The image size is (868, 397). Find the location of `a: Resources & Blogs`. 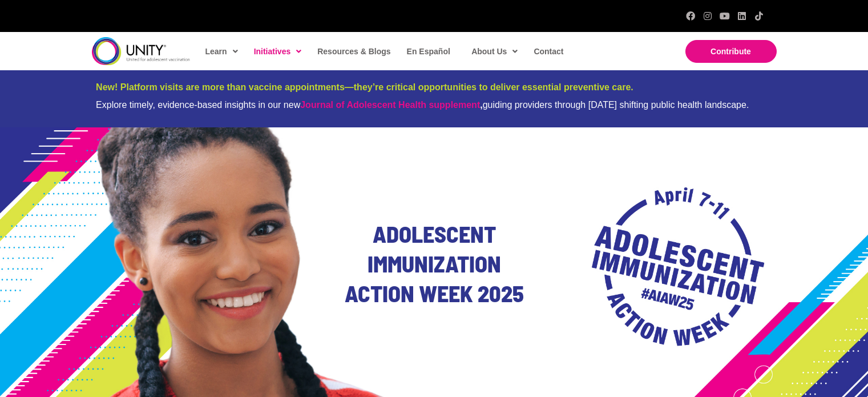

a: Resources & Blogs is located at coordinates (353, 51).